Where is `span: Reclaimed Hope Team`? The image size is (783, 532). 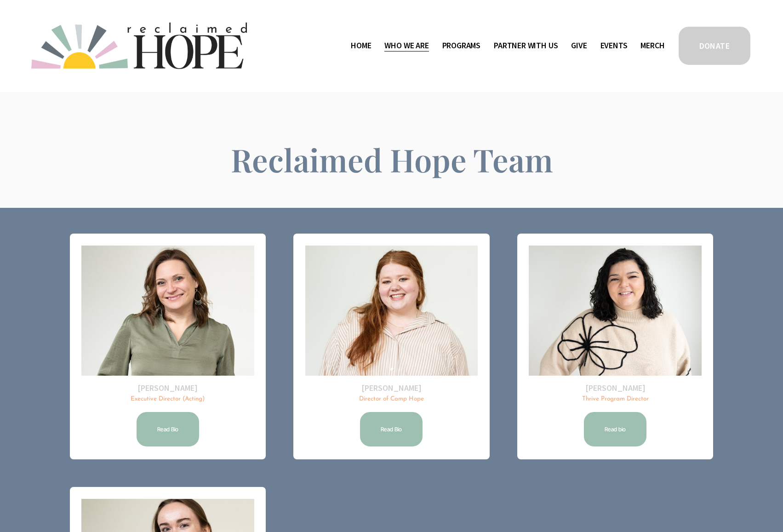 span: Reclaimed Hope Team is located at coordinates (392, 159).